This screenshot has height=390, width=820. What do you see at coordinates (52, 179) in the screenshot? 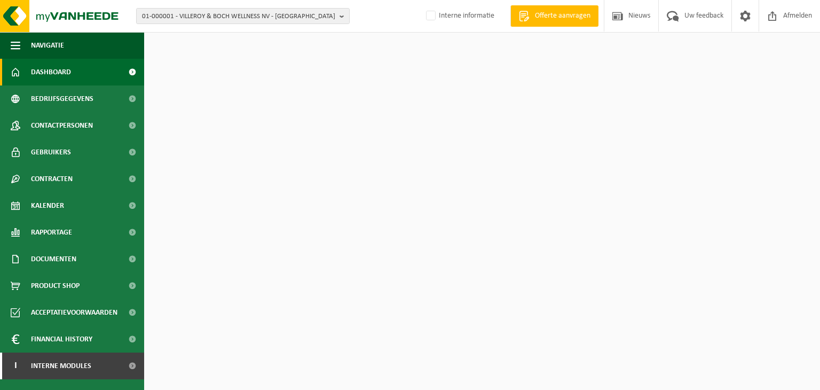
I see `span: Contracten` at bounding box center [52, 179].